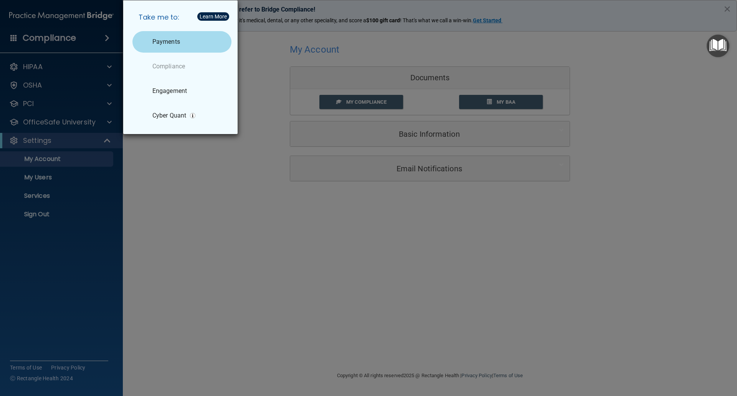 The image size is (737, 396). Describe the element at coordinates (170, 91) in the screenshot. I see `p: Engagement` at that location.